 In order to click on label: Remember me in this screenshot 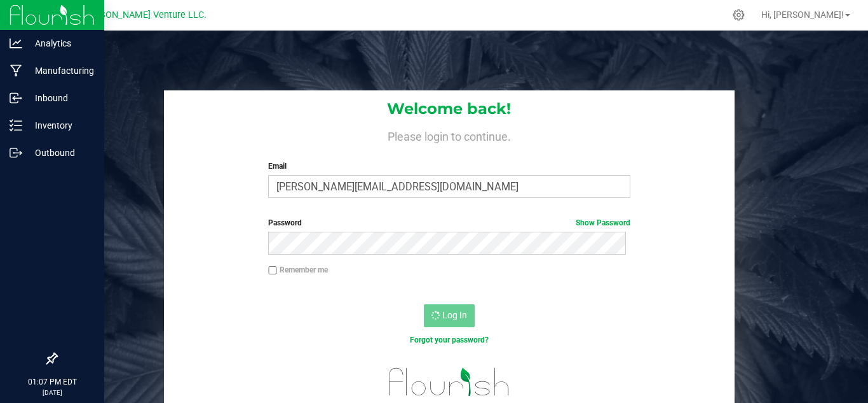, I will do `click(298, 270)`.